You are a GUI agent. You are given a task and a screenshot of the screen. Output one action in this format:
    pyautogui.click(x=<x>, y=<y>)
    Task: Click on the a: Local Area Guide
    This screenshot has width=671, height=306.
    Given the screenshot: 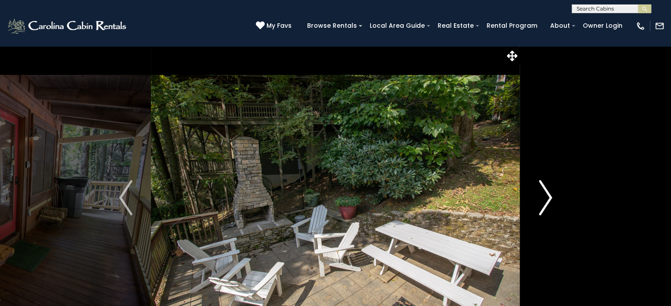 What is the action you would take?
    pyautogui.click(x=397, y=26)
    